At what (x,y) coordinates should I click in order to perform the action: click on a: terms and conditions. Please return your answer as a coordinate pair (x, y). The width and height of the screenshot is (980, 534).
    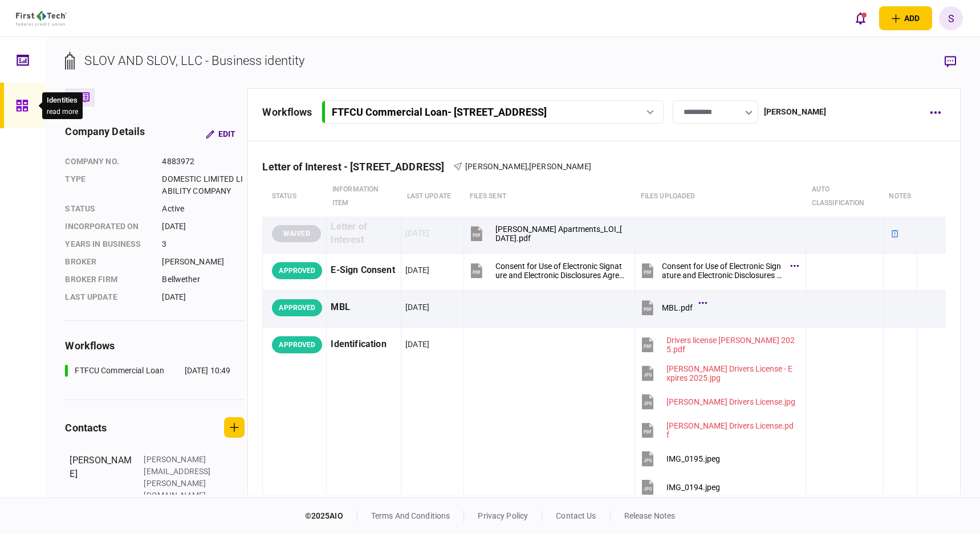
    Looking at the image, I should click on (411, 516).